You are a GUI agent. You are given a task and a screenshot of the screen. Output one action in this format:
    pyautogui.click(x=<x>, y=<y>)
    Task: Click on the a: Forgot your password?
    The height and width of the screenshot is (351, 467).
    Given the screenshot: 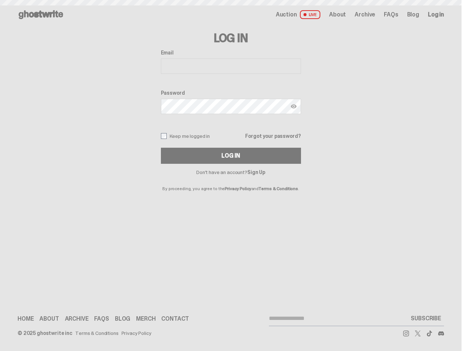 What is the action you would take?
    pyautogui.click(x=273, y=136)
    